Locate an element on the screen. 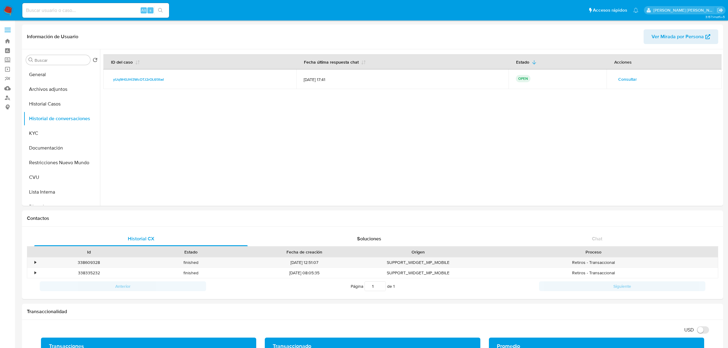  button: Buscar is located at coordinates (31, 60).